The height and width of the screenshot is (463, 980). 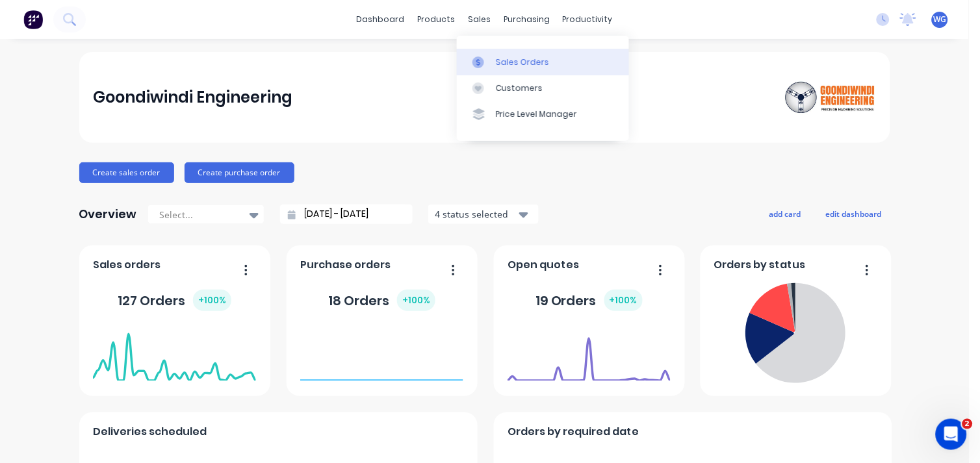 What do you see at coordinates (436, 19) in the screenshot?
I see `div: products` at bounding box center [436, 19].